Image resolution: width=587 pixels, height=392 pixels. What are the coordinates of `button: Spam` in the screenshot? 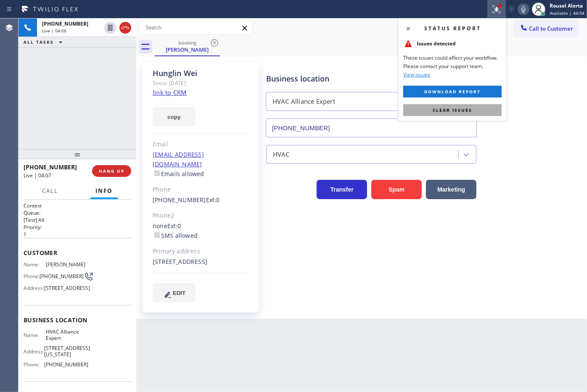 It's located at (396, 189).